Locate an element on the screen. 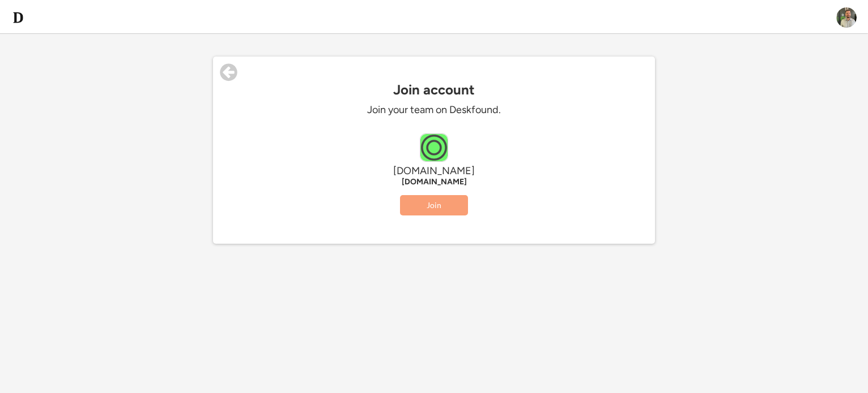 This screenshot has width=868, height=393. img: o2inc.com.br is located at coordinates (434, 148).